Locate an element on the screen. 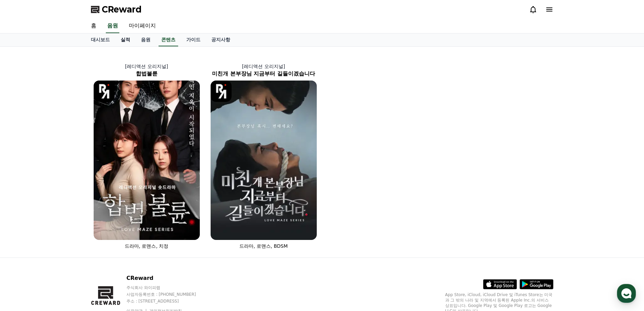 The width and height of the screenshot is (644, 311). a: 공지사항 is located at coordinates (220, 40).